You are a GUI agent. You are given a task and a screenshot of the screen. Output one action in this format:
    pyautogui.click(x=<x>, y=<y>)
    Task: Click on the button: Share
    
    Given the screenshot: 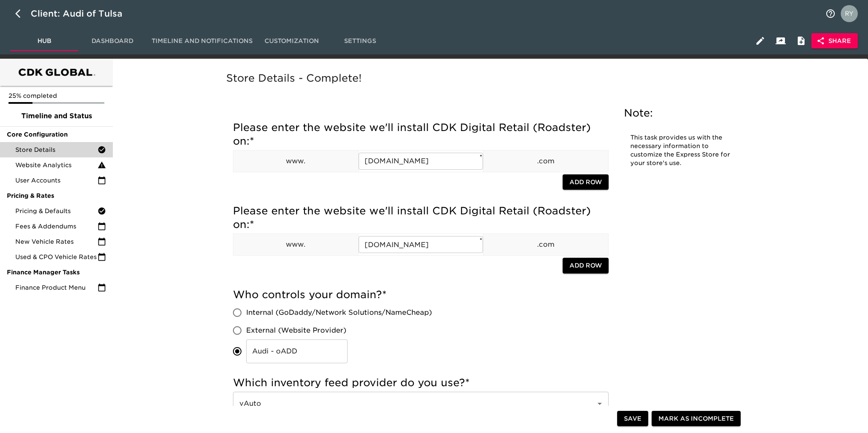 What is the action you would take?
    pyautogui.click(x=834, y=41)
    